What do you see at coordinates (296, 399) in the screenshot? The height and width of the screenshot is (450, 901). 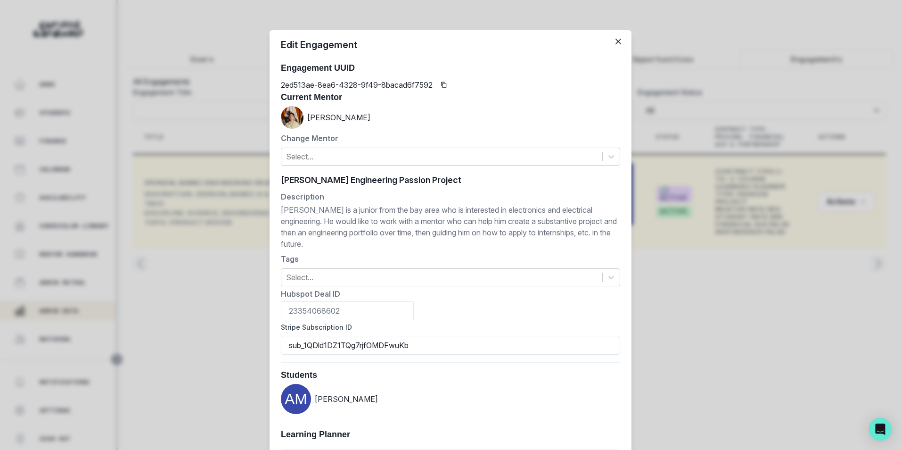 I see `img: svg` at bounding box center [296, 399].